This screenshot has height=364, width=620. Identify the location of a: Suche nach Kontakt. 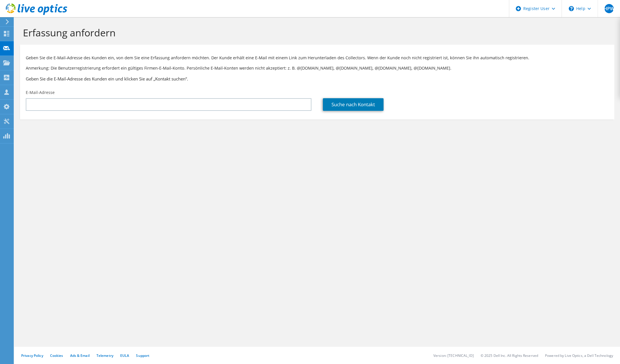
(354, 104).